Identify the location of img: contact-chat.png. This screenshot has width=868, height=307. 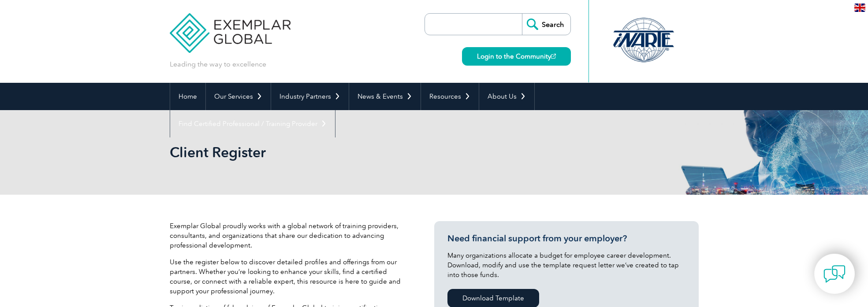
(834, 274).